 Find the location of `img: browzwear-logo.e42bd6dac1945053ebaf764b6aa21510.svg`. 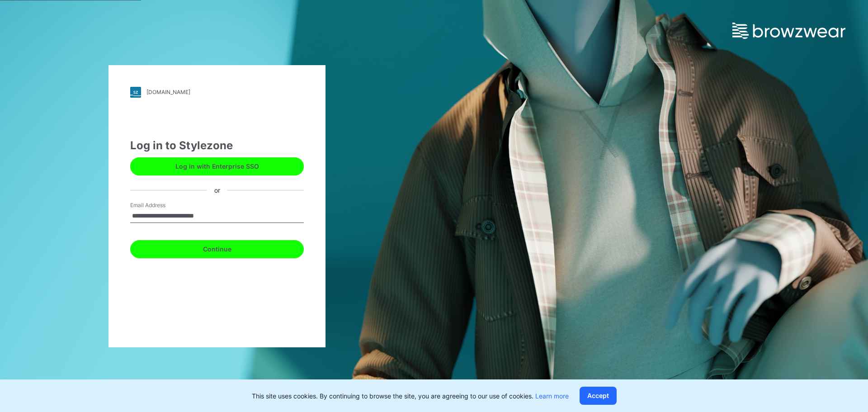

img: browzwear-logo.e42bd6dac1945053ebaf764b6aa21510.svg is located at coordinates (789, 31).